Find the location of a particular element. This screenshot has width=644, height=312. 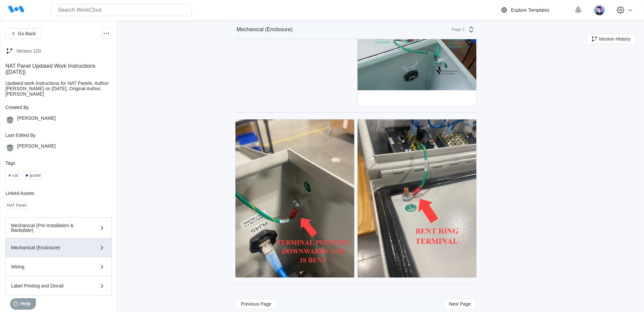

div: Page 2 is located at coordinates (456, 30).